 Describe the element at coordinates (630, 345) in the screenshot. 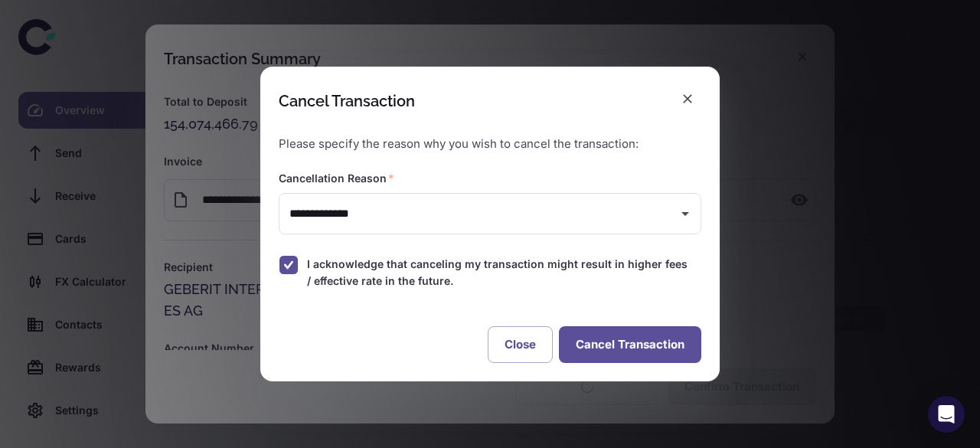

I see `button: Cancel Transaction` at that location.